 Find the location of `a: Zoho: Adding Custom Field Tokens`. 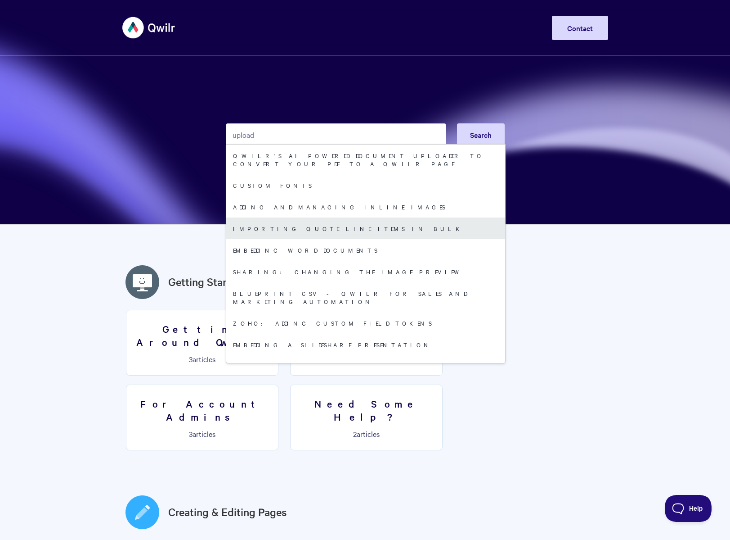

a: Zoho: Adding Custom Field Tokens is located at coordinates (366, 323).